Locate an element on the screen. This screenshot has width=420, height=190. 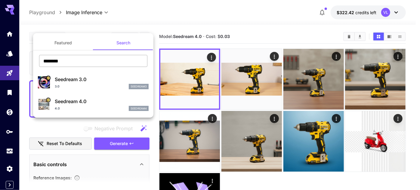
p: 4.0 is located at coordinates (57, 108).